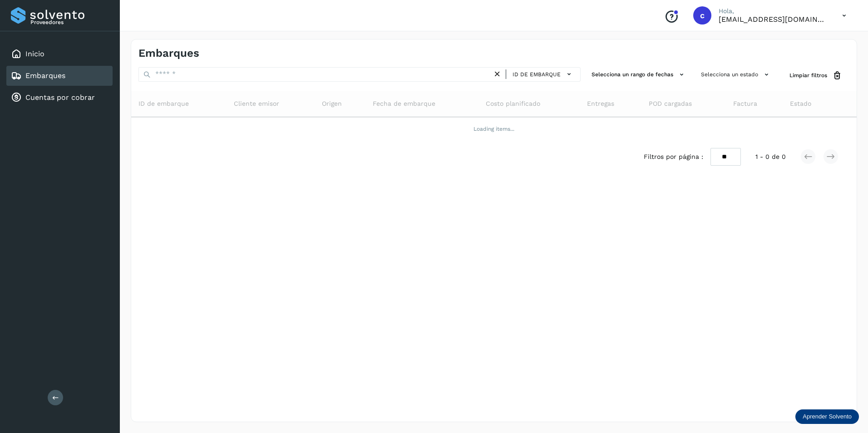  I want to click on span: Cliente emisor, so click(256, 104).